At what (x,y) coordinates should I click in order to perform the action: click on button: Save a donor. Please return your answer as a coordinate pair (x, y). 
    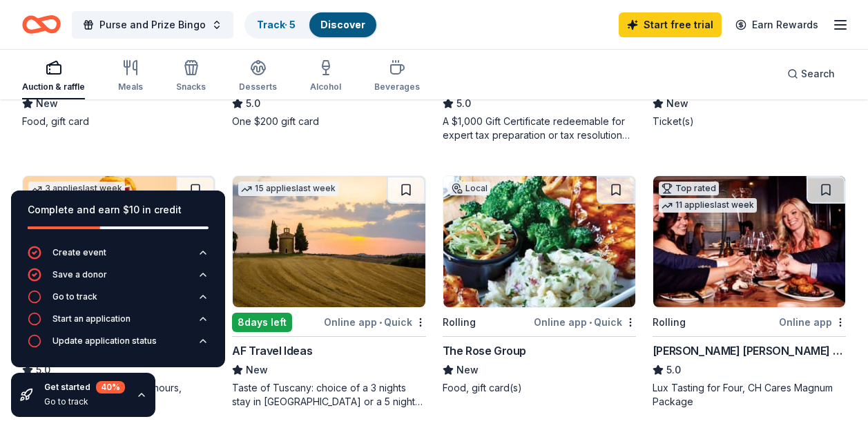
    Looking at the image, I should click on (118, 279).